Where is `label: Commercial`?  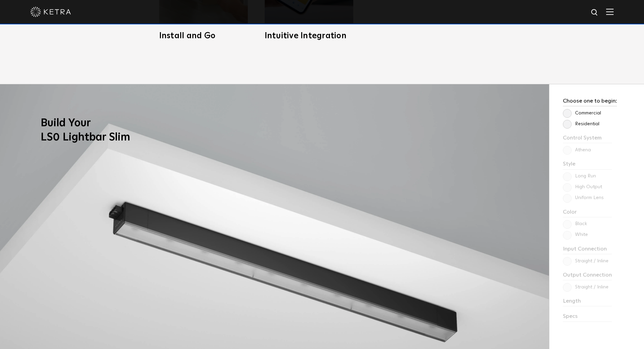 label: Commercial is located at coordinates (582, 113).